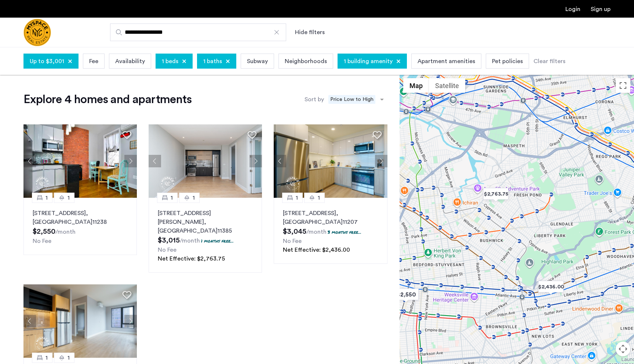 This screenshot has width=634, height=364. What do you see at coordinates (550, 61) in the screenshot?
I see `div: Clear filters` at bounding box center [550, 61].